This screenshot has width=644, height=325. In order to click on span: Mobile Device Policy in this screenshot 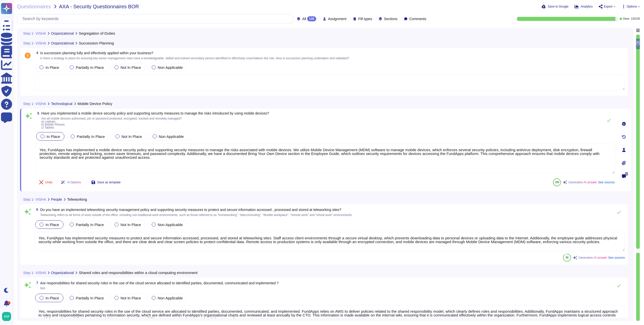, I will do `click(95, 103)`.